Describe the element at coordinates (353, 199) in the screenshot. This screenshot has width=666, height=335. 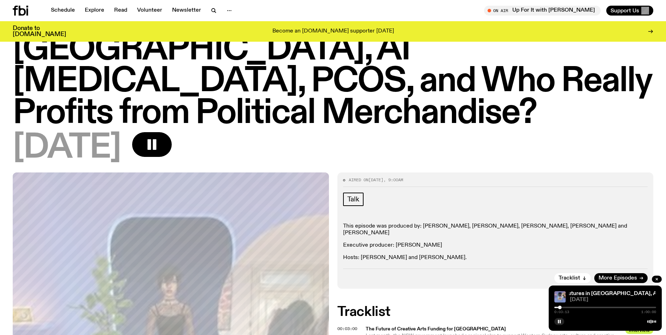
I see `span: Talk` at that location.